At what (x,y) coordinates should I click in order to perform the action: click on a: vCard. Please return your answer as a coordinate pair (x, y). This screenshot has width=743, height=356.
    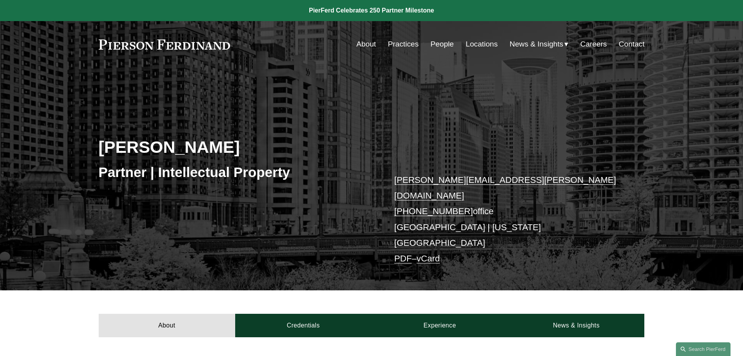
    Looking at the image, I should click on (428, 258).